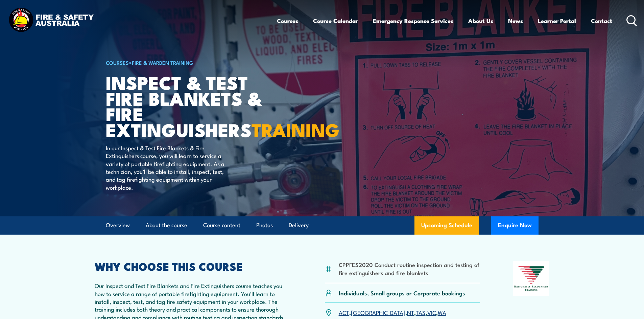 The image size is (644, 319). I want to click on a: Courses, so click(288, 20).